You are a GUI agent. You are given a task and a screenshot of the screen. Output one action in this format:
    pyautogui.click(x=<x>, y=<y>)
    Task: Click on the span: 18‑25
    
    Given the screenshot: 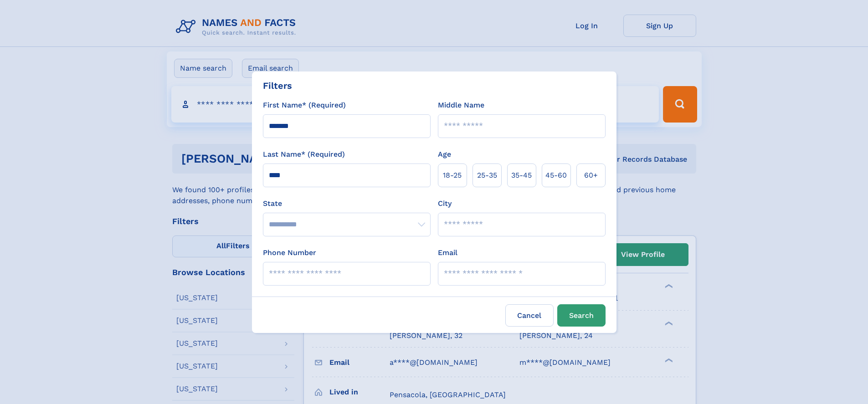 What is the action you would take?
    pyautogui.click(x=452, y=176)
    